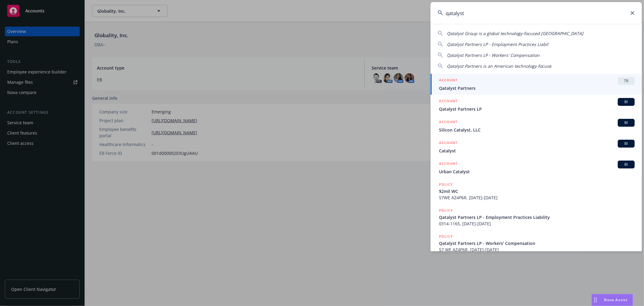 This screenshot has width=644, height=306. What do you see at coordinates (537, 84) in the screenshot?
I see `a: ACCOUNTTRQatalyst Partners` at bounding box center [537, 84].